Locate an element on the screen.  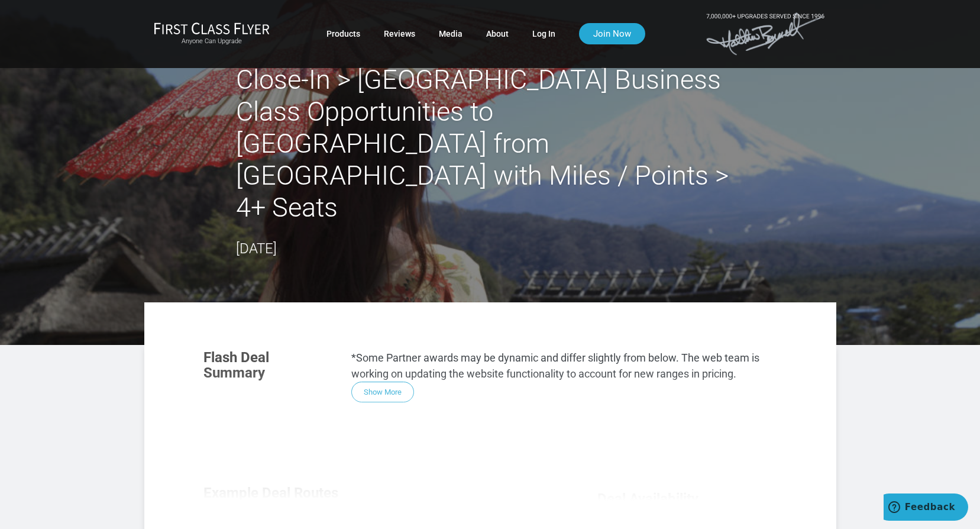
p: *Some Partner awards may be dynamic and differ slightly from below. The web team is working on up... is located at coordinates (564, 366).